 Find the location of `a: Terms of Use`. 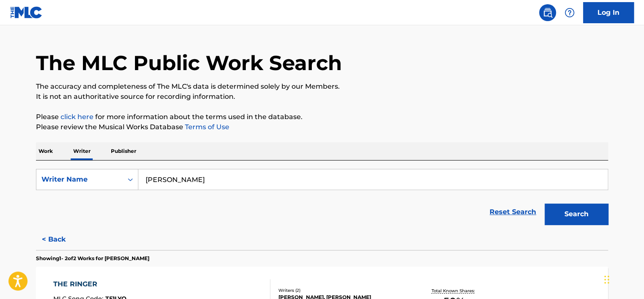

a: Terms of Use is located at coordinates (206, 127).